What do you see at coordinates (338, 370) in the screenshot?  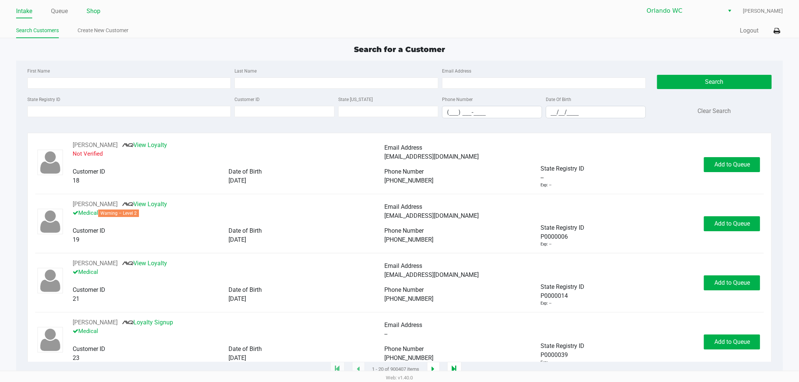 I see `app-submit-button: Move to first page` at bounding box center [338, 370].